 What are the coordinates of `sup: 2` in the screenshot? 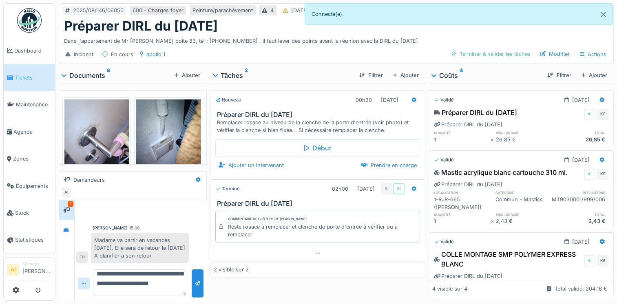 It's located at (246, 75).